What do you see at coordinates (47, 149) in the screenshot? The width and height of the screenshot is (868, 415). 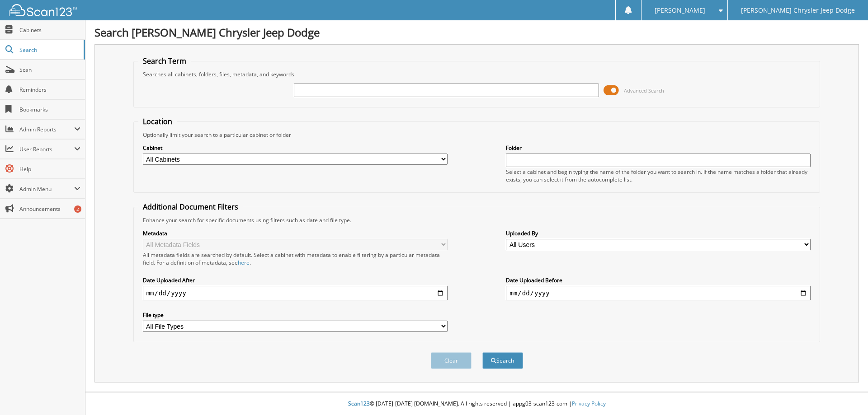 I see `span: User Reports` at bounding box center [47, 149].